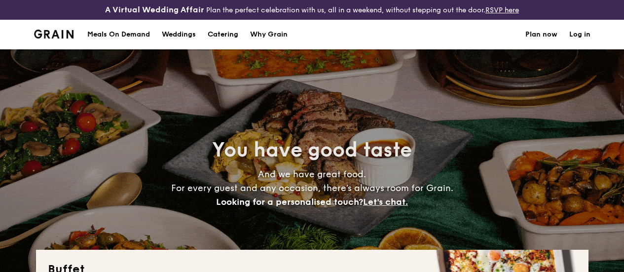  Describe the element at coordinates (385, 202) in the screenshot. I see `span: Let's chat.` at that location.